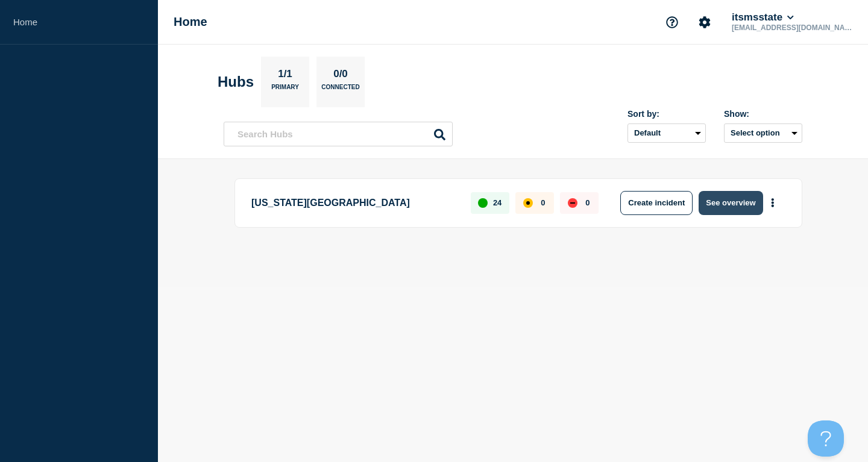 The width and height of the screenshot is (868, 462). What do you see at coordinates (483, 203) in the screenshot?
I see `div: up` at bounding box center [483, 203].